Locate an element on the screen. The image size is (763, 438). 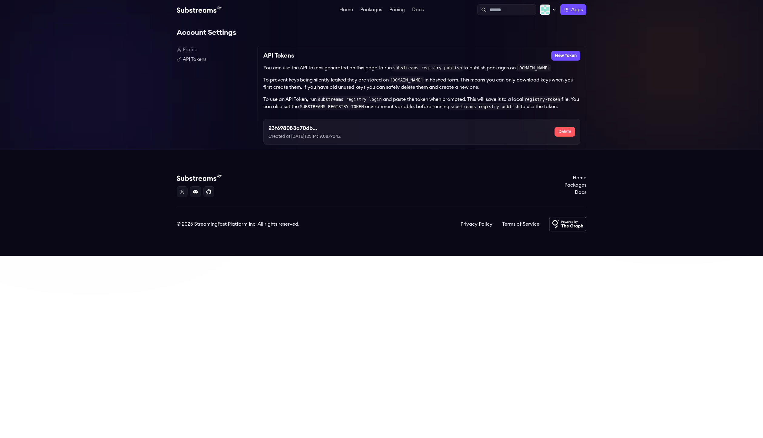
h3: 23f698083a70db1cef841ca051693acd is located at coordinates (293, 128).